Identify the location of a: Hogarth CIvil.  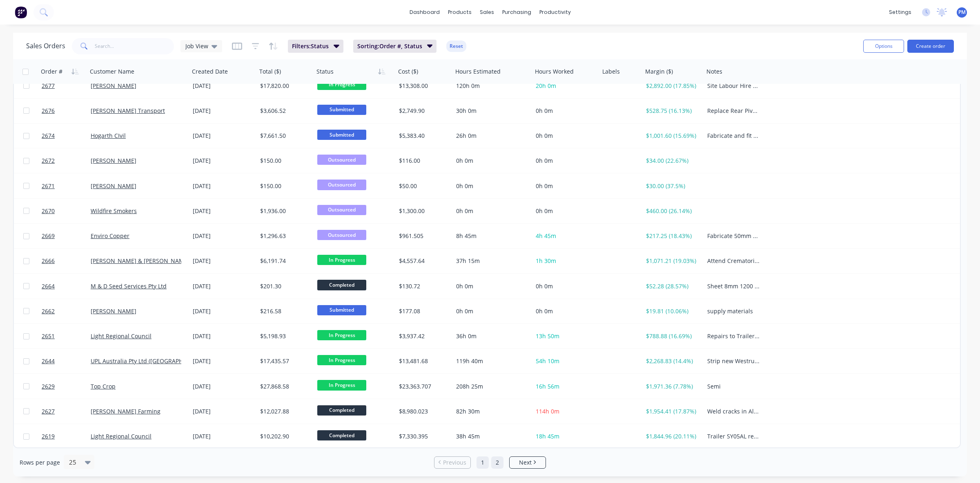
(109, 135).